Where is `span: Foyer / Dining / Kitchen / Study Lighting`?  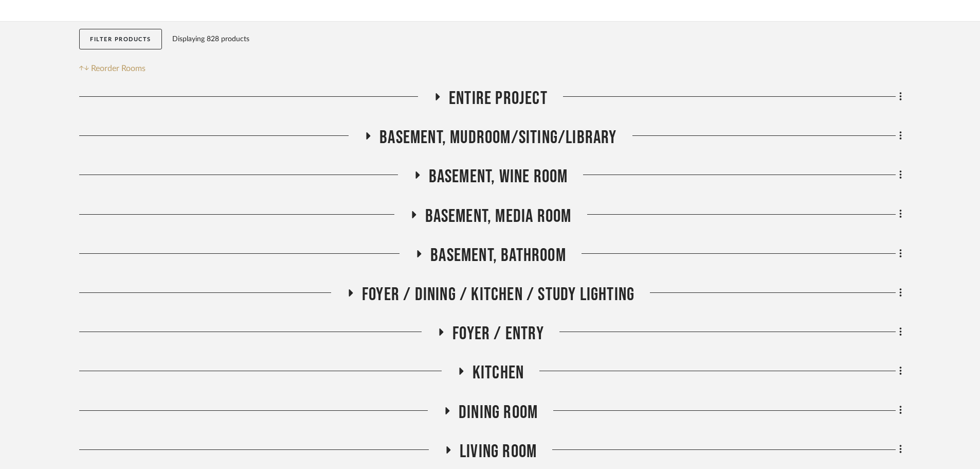
span: Foyer / Dining / Kitchen / Study Lighting is located at coordinates (498, 295).